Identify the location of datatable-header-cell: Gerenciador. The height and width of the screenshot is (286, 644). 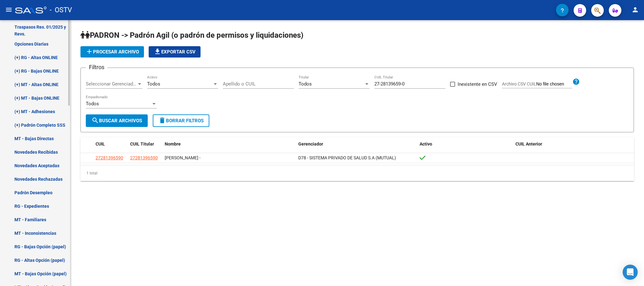
(356, 144).